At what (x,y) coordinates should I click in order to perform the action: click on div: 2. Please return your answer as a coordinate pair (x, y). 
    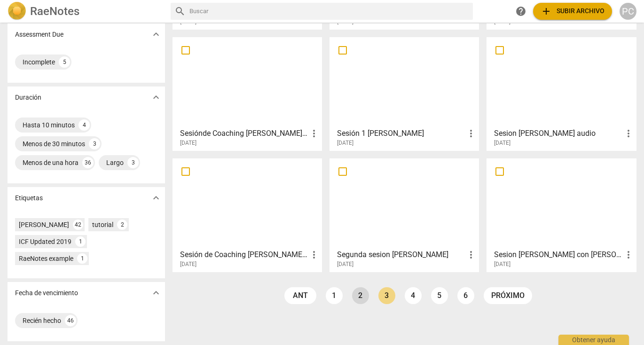
    Looking at the image, I should click on (122, 224).